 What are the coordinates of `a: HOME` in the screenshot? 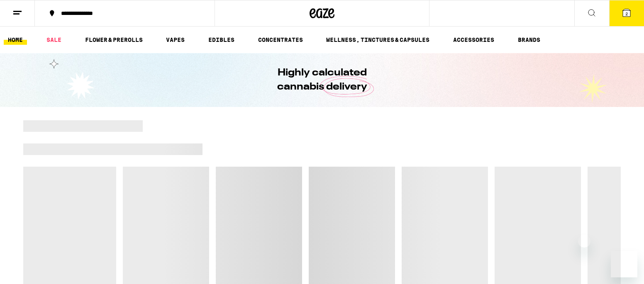 It's located at (15, 40).